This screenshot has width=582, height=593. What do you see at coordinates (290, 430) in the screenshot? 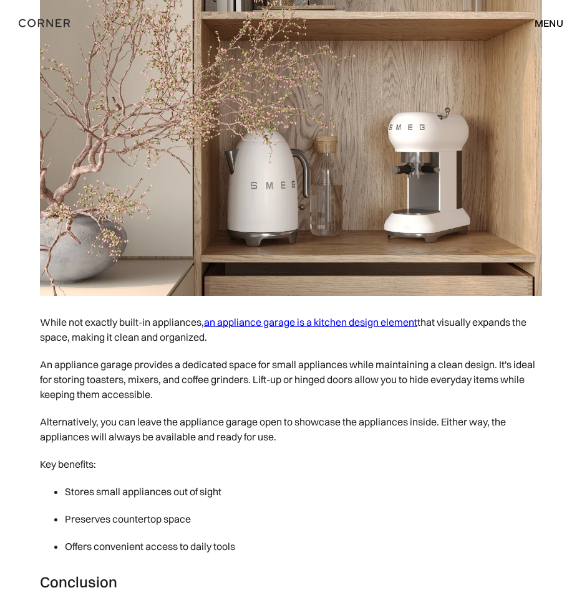
I see `p: Alternatively, you can leave the appliance garage open to showcase the appliances inside. Either ...` at bounding box center [290, 430].